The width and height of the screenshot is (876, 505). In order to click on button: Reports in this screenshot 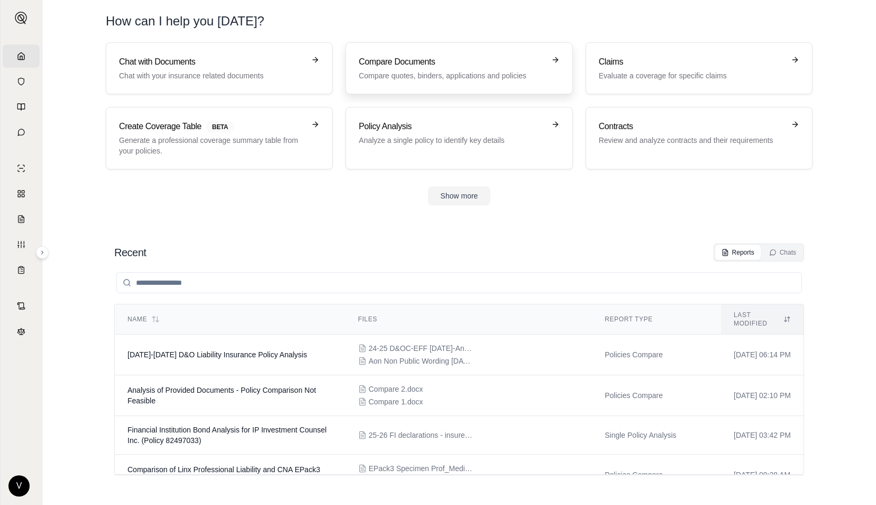, I will do `click(738, 252)`.